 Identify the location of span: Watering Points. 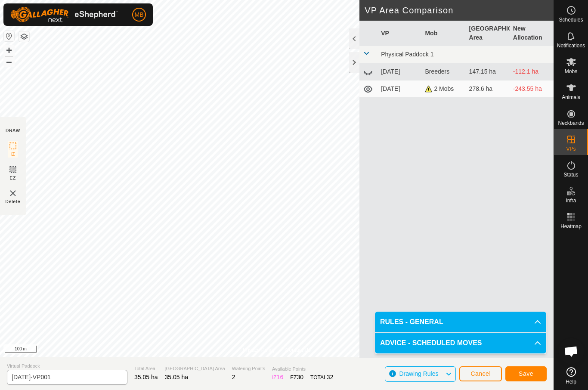
(248, 368).